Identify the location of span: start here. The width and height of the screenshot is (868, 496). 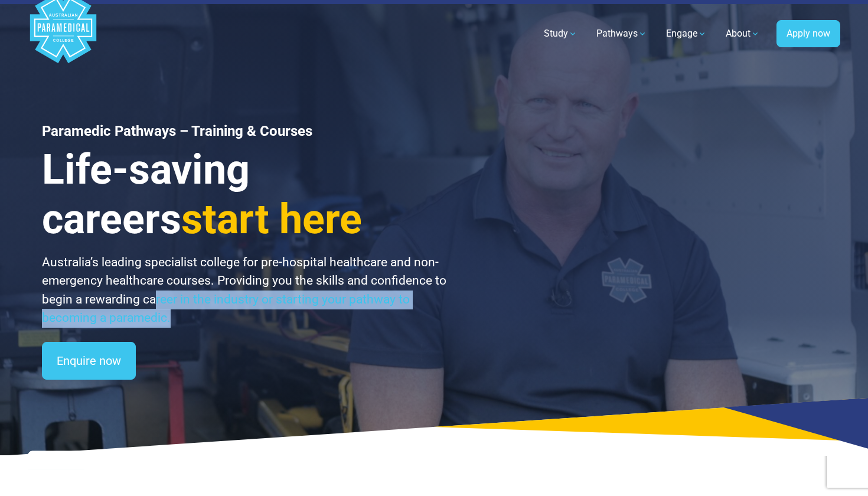
(271, 219).